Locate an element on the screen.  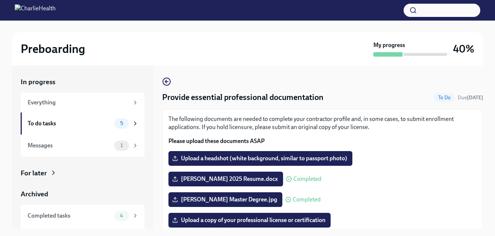
a: Messages1 is located at coordinates (83, 146).